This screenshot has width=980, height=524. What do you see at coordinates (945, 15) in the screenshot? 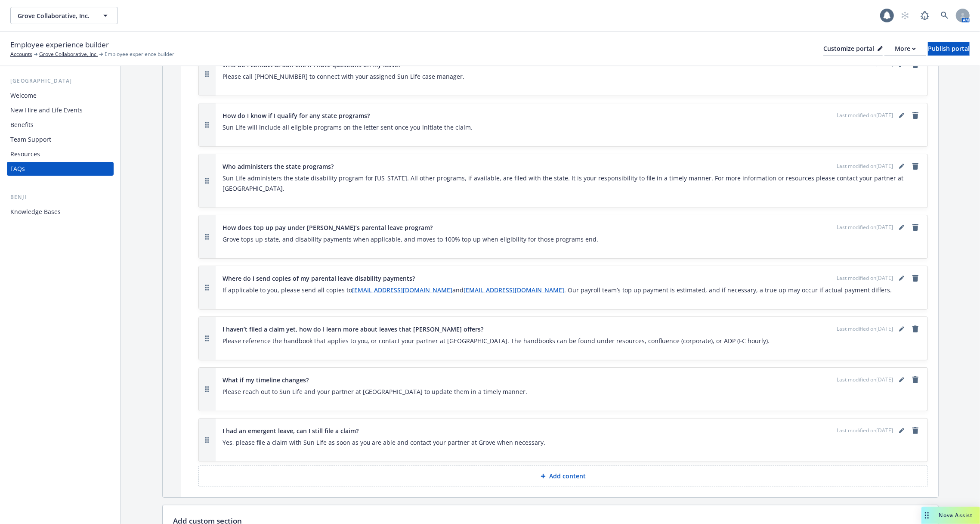
I see `a: Search` at bounding box center [945, 15].